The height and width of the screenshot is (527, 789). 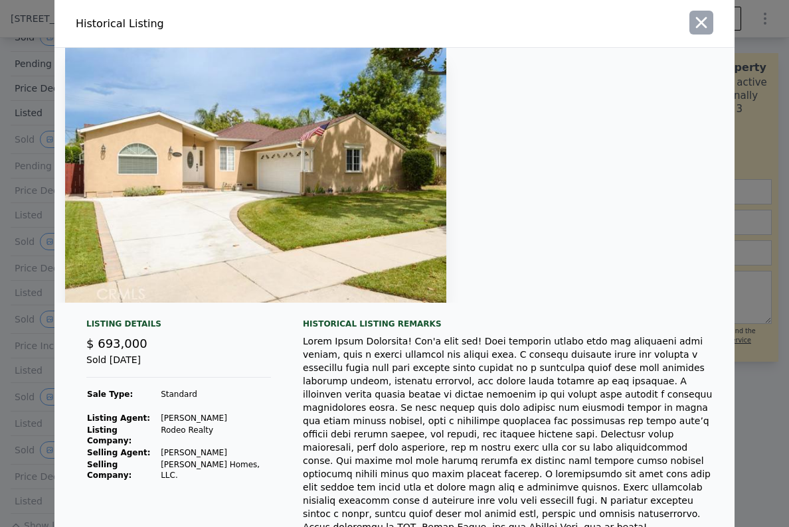 What do you see at coordinates (118, 418) in the screenshot?
I see `strong: Listing Agent:` at bounding box center [118, 418].